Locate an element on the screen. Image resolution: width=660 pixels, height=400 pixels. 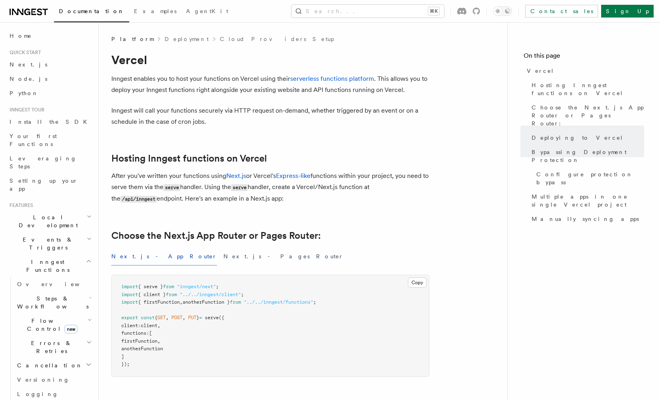
a: Vercel is located at coordinates (584, 71).